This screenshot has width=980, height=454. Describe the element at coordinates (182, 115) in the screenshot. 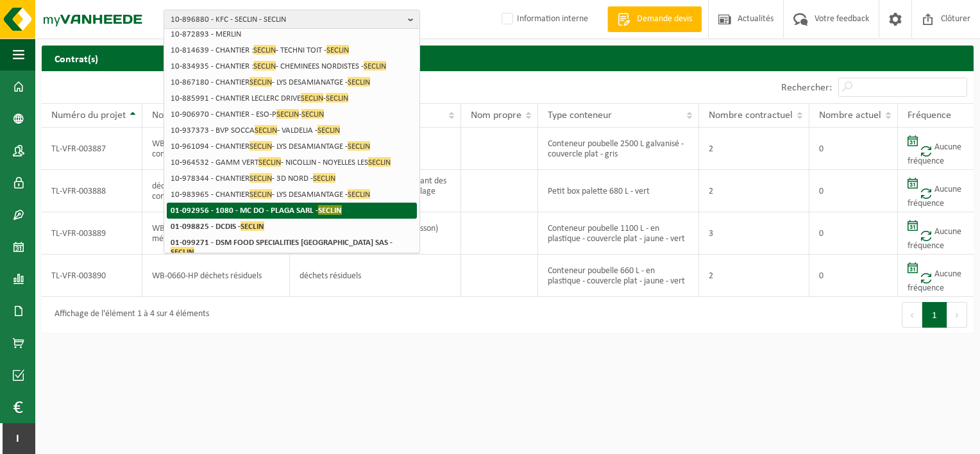

I see `span: Nom du projet` at that location.